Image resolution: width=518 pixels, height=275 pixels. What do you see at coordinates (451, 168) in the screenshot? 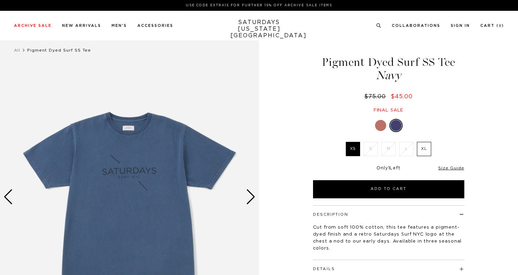
I see `a: Size Guide` at bounding box center [451, 168].